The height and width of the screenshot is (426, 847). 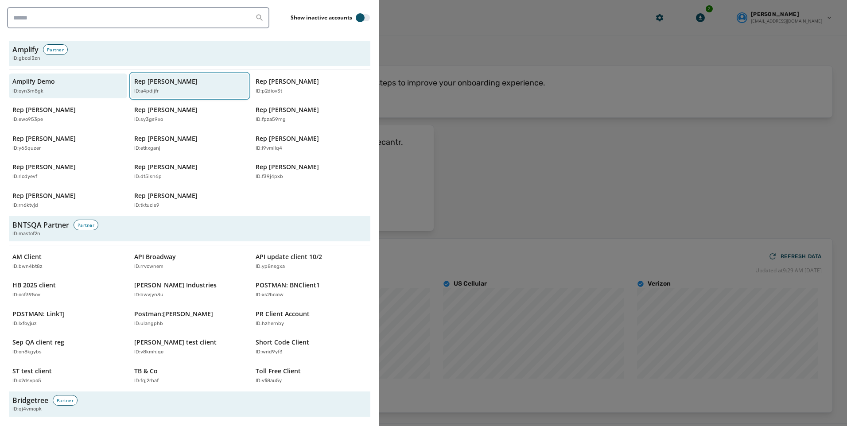 What do you see at coordinates (147, 206) in the screenshot?
I see `p: ID: tktucls9` at bounding box center [147, 206].